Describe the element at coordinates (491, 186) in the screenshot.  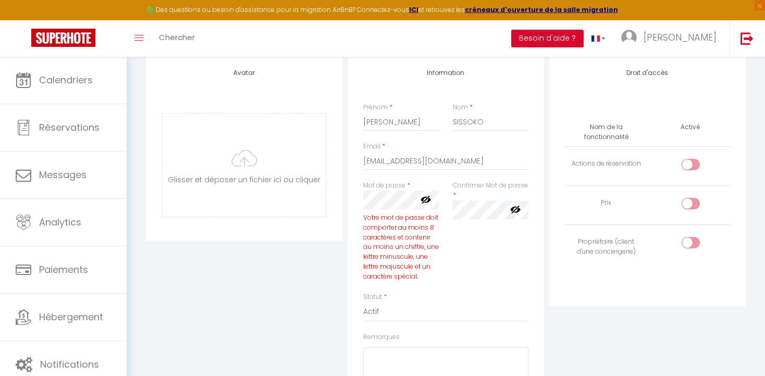
I see `label: Confirmer Mot de passe` at that location.